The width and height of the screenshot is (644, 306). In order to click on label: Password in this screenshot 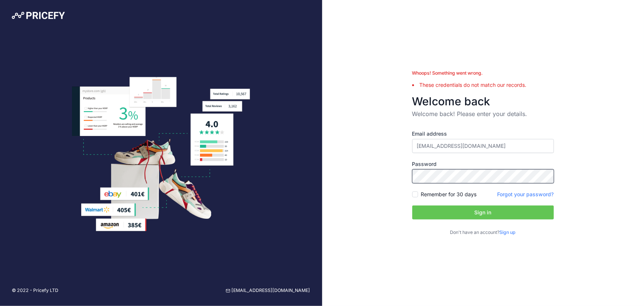, I will do `click(483, 164)`.